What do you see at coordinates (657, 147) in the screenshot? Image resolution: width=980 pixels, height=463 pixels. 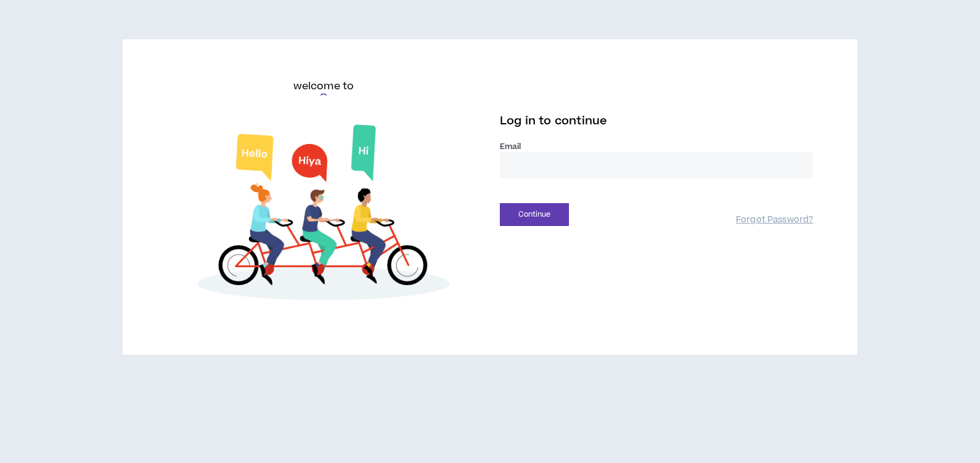 I see `label: Email` at bounding box center [657, 147].